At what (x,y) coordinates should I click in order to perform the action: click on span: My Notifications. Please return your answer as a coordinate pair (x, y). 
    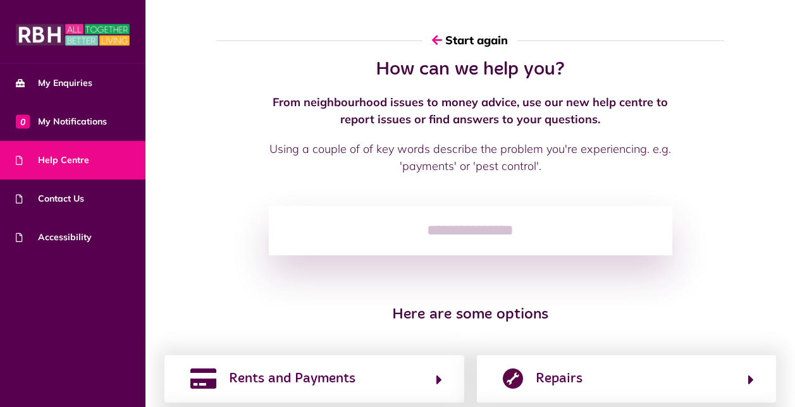
    Looking at the image, I should click on (61, 121).